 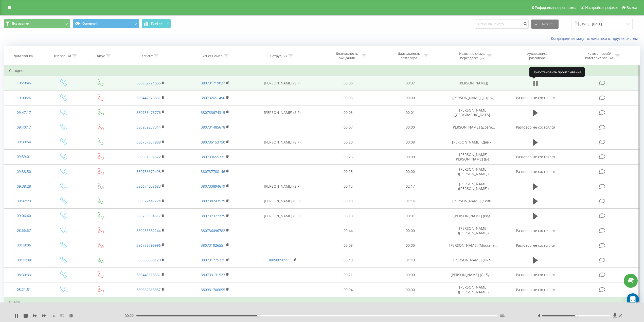 I want to click on input: Поиск по номеру, so click(x=502, y=24).